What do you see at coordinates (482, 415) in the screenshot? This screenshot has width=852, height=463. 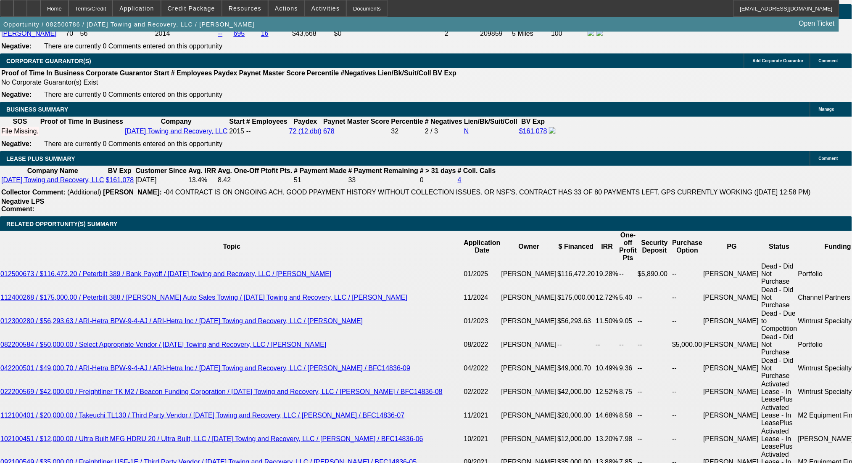 I see `td: 11/2021` at bounding box center [482, 415].